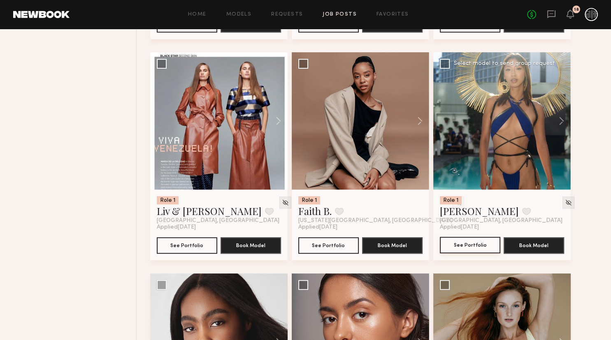 Image resolution: width=611 pixels, height=340 pixels. I want to click on a: Job Posts, so click(340, 14).